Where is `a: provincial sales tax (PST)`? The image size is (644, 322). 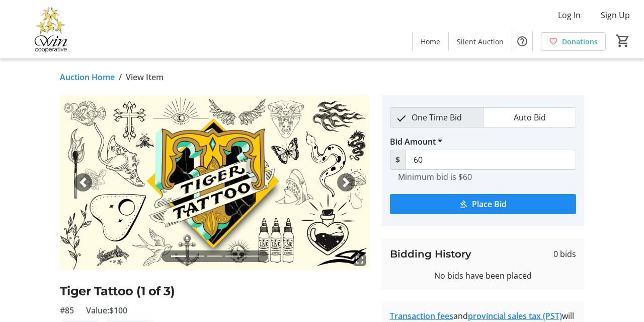
a: provincial sales tax (PST) is located at coordinates (515, 316).